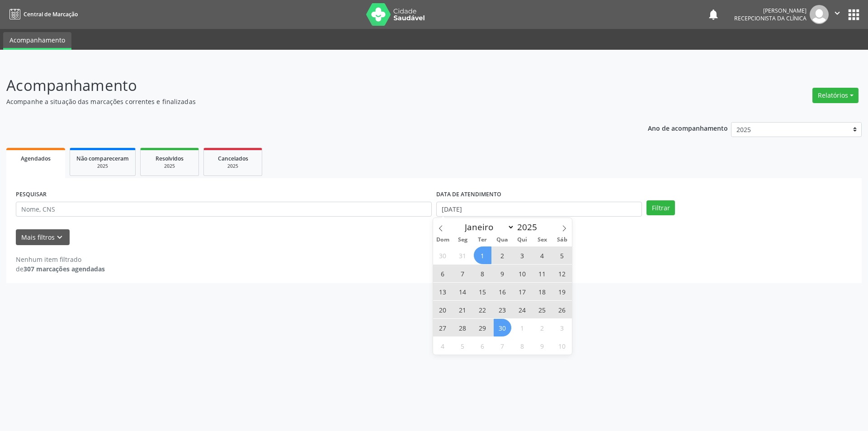  Describe the element at coordinates (542, 291) in the screenshot. I see `span: Abril 18, 2025` at that location.